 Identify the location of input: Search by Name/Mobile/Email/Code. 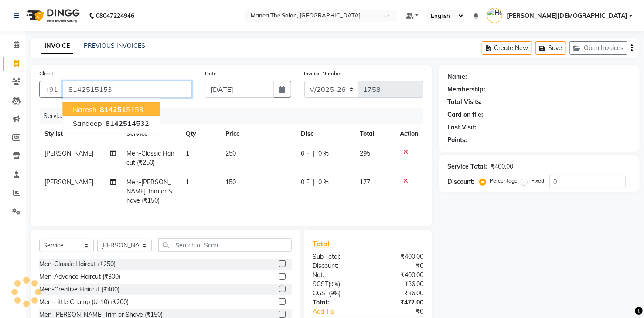
(127, 89).